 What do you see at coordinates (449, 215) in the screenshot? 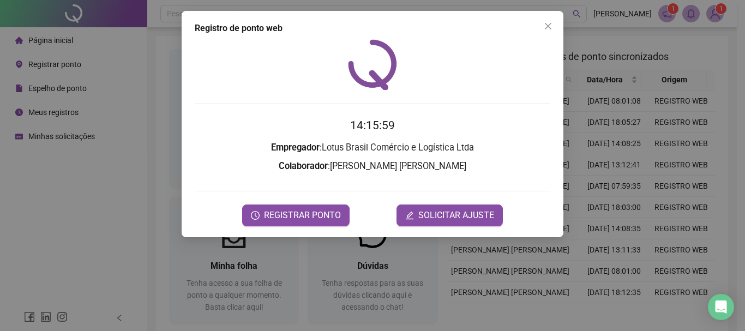
I see `button: editSOLICITAR AJUSTE` at bounding box center [449, 215].